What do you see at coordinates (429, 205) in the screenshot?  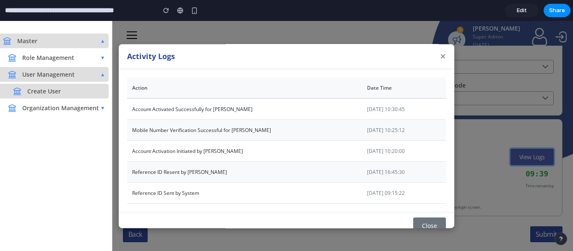 I see `button: Close` at bounding box center [429, 205].